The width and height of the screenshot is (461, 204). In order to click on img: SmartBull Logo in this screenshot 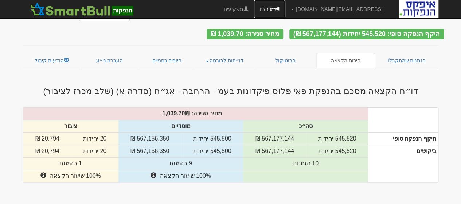, I will do `click(82, 9)`.